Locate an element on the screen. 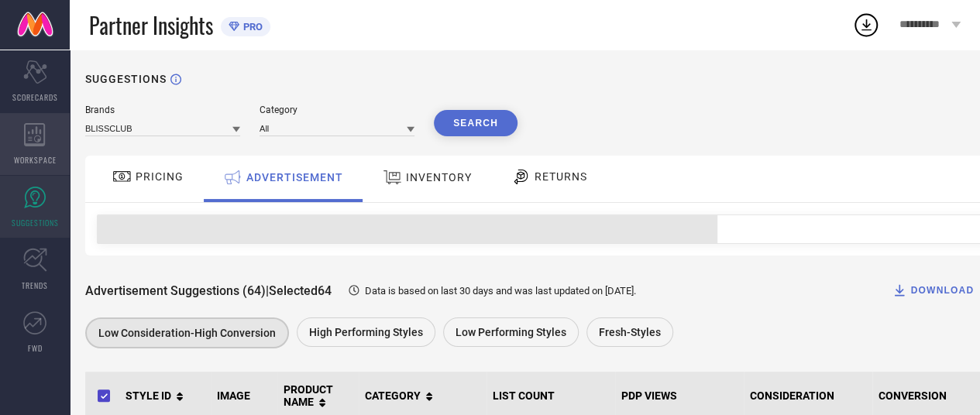  span: Low Performing Styles is located at coordinates (510, 332).